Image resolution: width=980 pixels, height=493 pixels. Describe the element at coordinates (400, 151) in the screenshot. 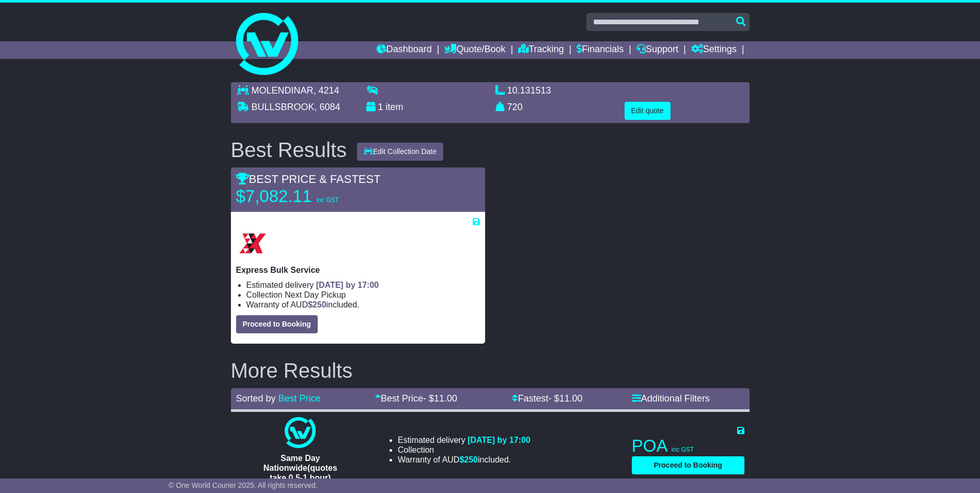

I see `button: Edit Collection Date` at that location.